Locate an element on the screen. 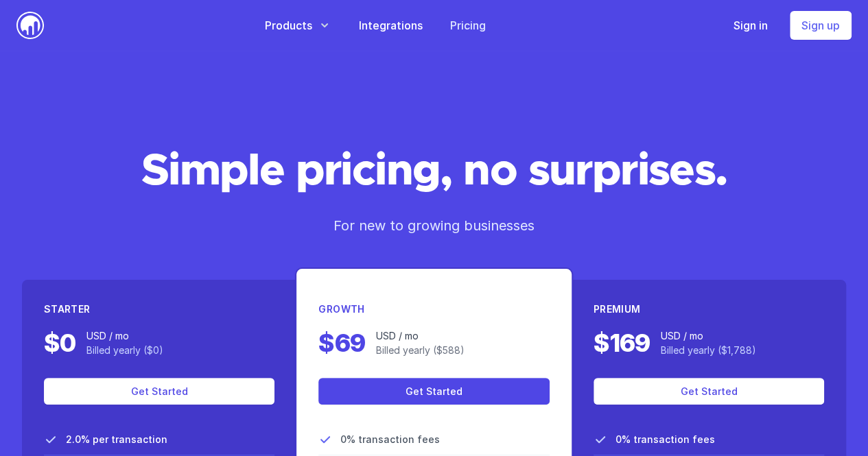 This screenshot has width=868, height=456. p: $69 is located at coordinates (341, 343).